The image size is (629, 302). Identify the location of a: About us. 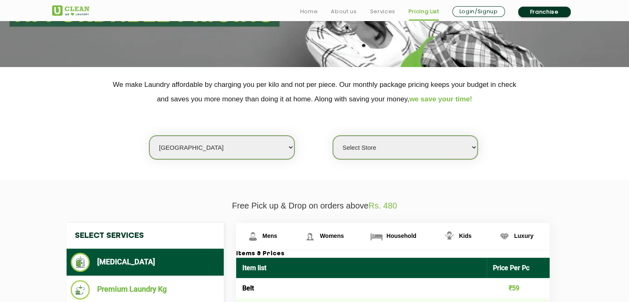
(344, 12).